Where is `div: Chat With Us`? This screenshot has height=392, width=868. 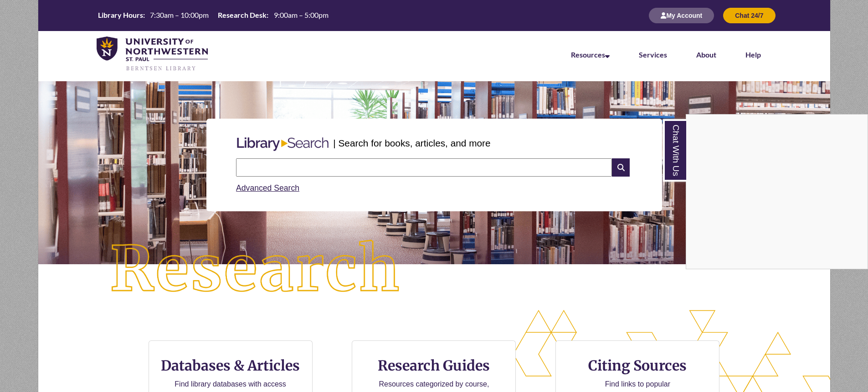 div: Chat With Us is located at coordinates (777, 191).